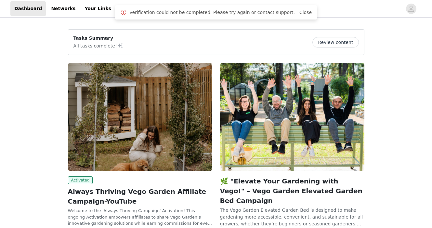 The height and width of the screenshot is (228, 432). Describe the element at coordinates (140, 196) in the screenshot. I see `h2: Always Thriving Vego Garden Affiliate Campaign-YouTube` at that location.